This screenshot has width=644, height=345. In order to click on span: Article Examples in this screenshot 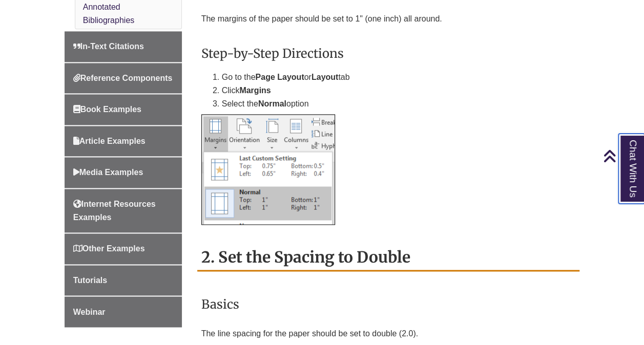, I will do `click(109, 141)`.